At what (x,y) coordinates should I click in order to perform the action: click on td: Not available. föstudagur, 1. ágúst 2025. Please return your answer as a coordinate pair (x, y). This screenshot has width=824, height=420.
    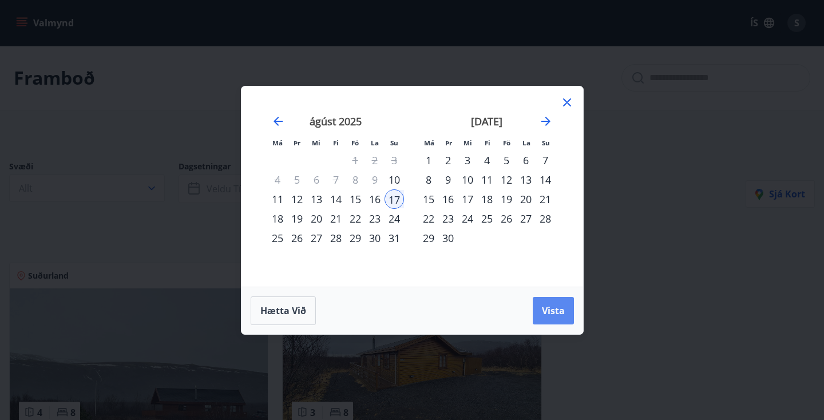
    Looking at the image, I should click on (355, 160).